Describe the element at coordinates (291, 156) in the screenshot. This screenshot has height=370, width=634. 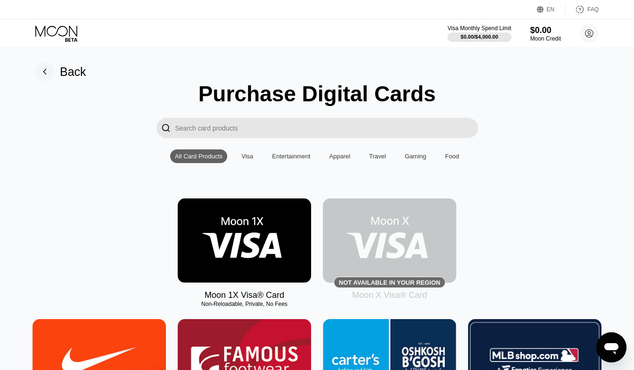
I see `div: Entertainment` at that location.